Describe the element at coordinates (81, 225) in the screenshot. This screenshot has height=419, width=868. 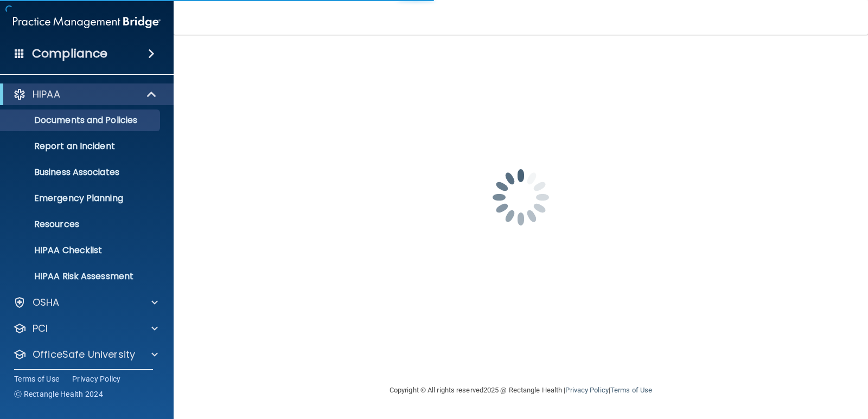
I see `p: Resources` at that location.